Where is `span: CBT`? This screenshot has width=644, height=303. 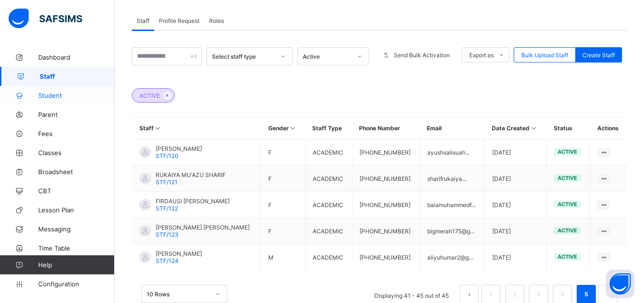
span: CBT is located at coordinates (76, 191).